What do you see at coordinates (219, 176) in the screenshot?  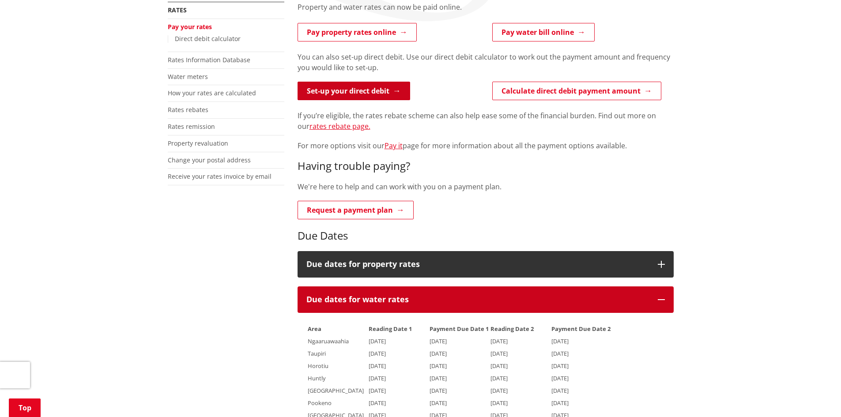 I see `a: Receive your rates invoice by email` at bounding box center [219, 176].